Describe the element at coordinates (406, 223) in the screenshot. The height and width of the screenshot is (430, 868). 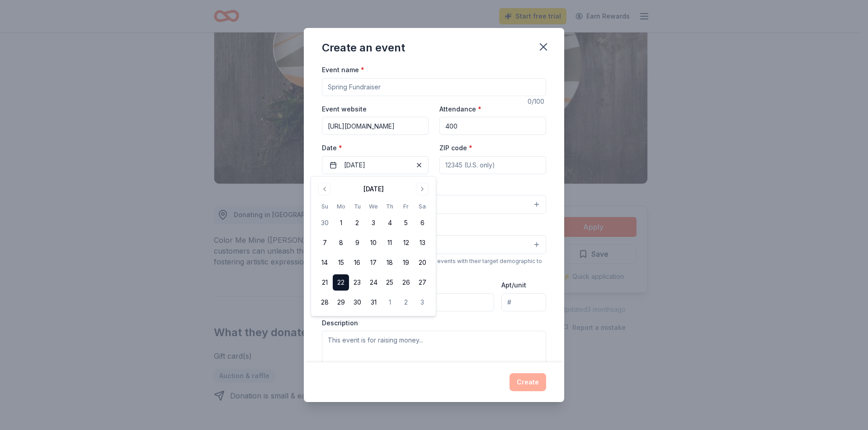
I see `button: 5` at that location.